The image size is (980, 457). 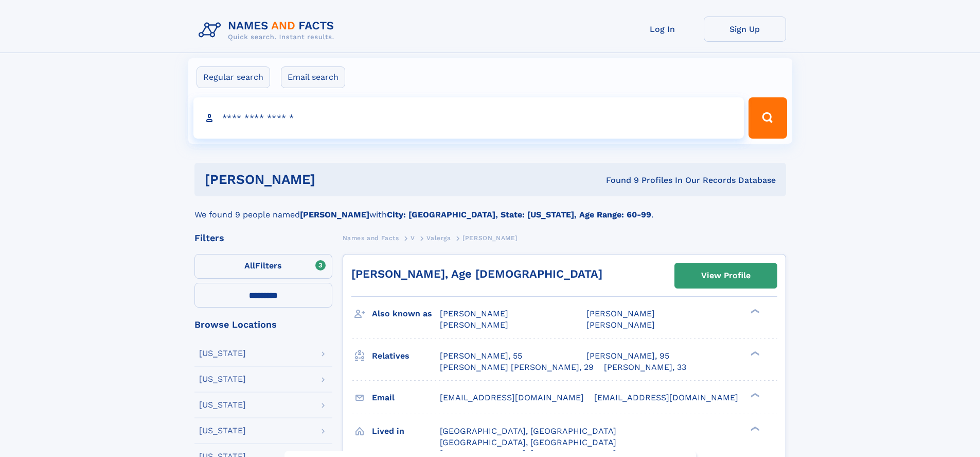 What do you see at coordinates (726, 275) in the screenshot?
I see `a: View Profile` at bounding box center [726, 275].